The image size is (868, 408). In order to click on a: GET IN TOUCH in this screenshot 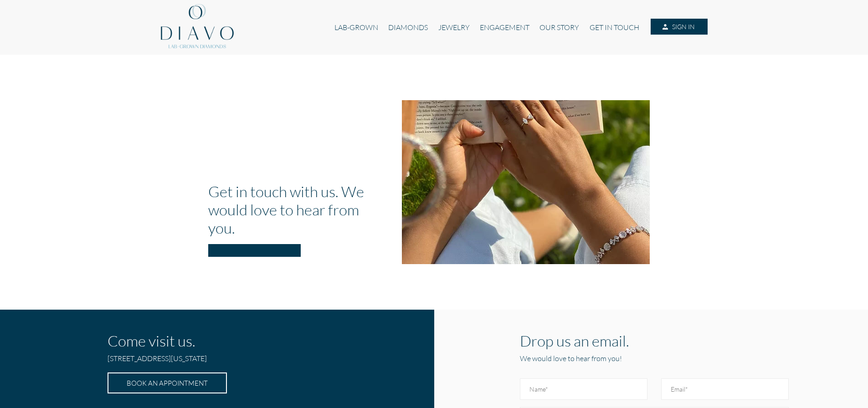, I will do `click(614, 27)`.